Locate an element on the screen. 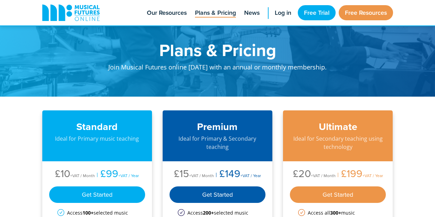 The width and height of the screenshot is (435, 217). li: £99 is located at coordinates (117, 174).